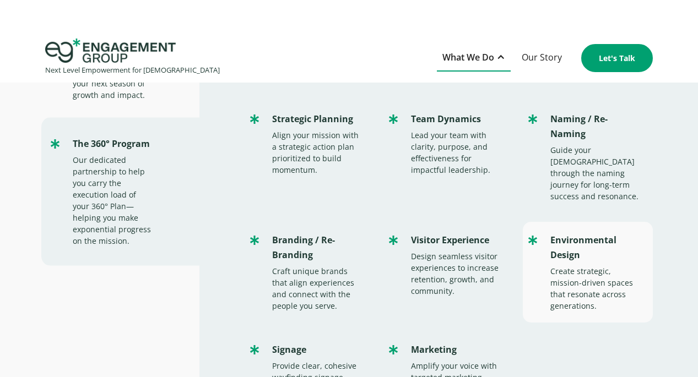 The height and width of the screenshot is (377, 698). Describe the element at coordinates (457, 350) in the screenshot. I see `div: Marketing` at that location.